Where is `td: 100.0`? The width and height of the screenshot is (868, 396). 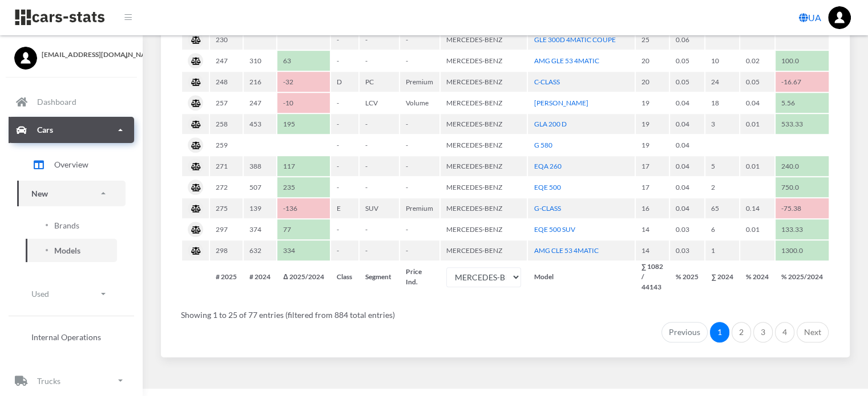
td: 100.0 is located at coordinates (801, 61).